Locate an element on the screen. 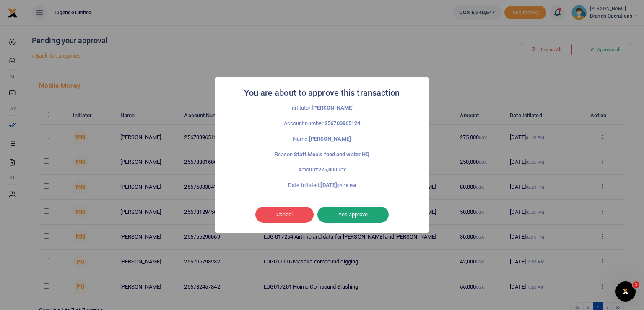  strong: Staff Meals food and water HQ is located at coordinates (332, 154).